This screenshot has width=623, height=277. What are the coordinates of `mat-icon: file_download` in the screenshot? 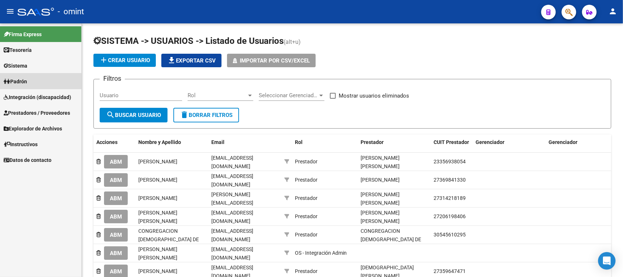 It's located at (172, 60).